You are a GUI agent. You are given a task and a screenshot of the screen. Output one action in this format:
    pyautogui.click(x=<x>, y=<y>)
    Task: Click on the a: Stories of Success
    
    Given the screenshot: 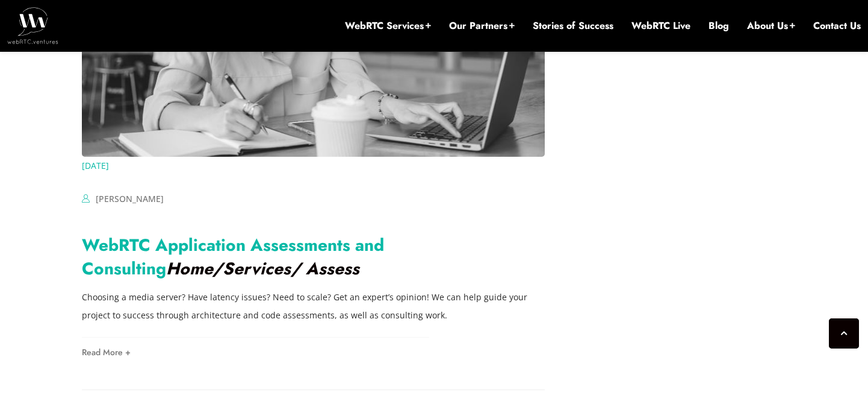 What is the action you would take?
    pyautogui.click(x=574, y=26)
    